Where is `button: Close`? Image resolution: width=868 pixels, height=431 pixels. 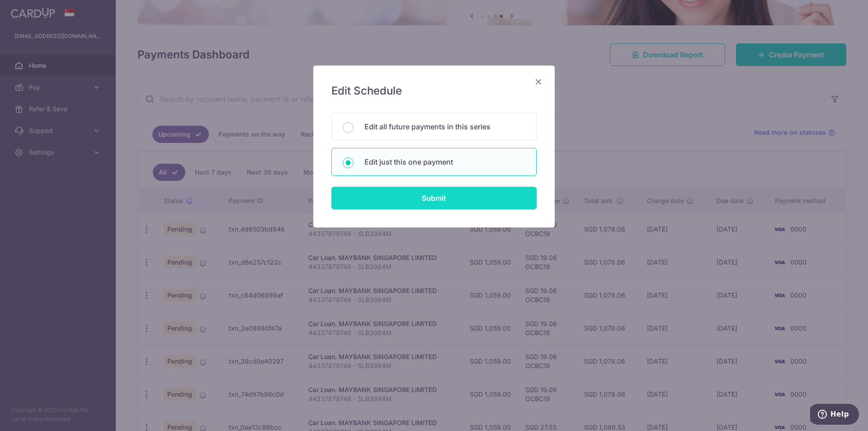
button: Close is located at coordinates (538, 82).